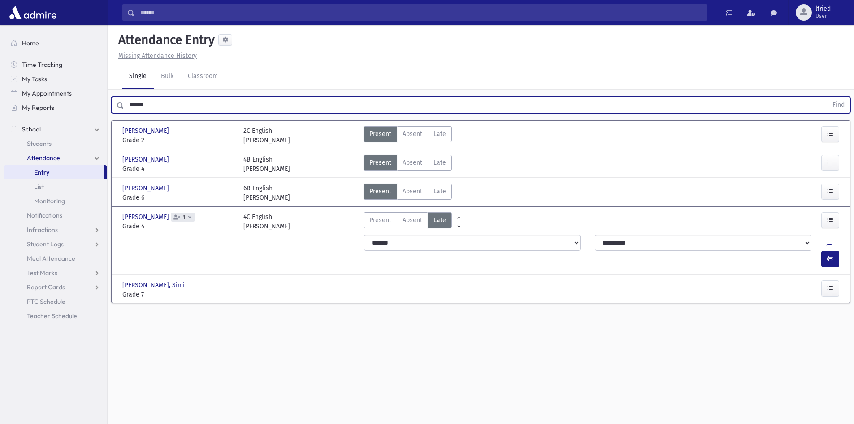 This screenshot has width=854, height=424. I want to click on a: Attendance, so click(55, 158).